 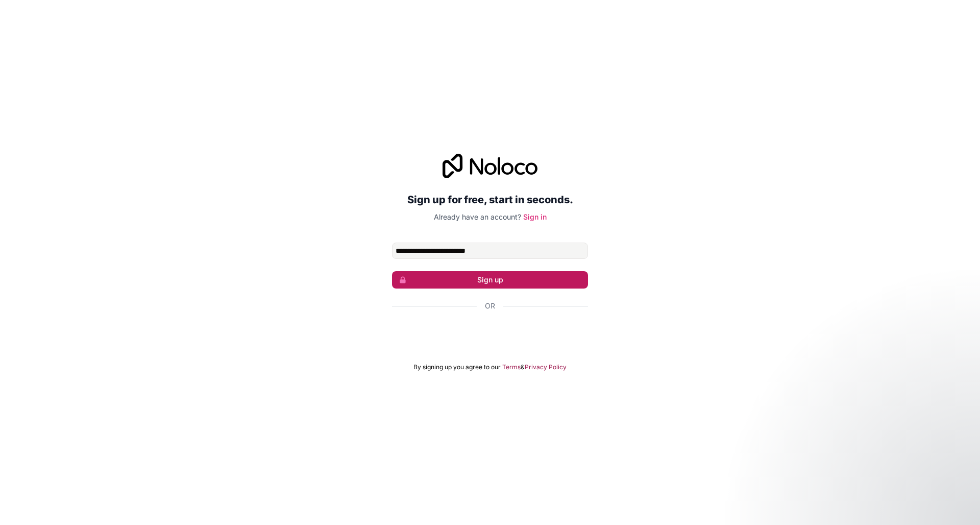 What do you see at coordinates (490, 333) in the screenshot?
I see `div: Iniciar sesión con Google. Se abre en una nueva pestaña.` at bounding box center [490, 333].